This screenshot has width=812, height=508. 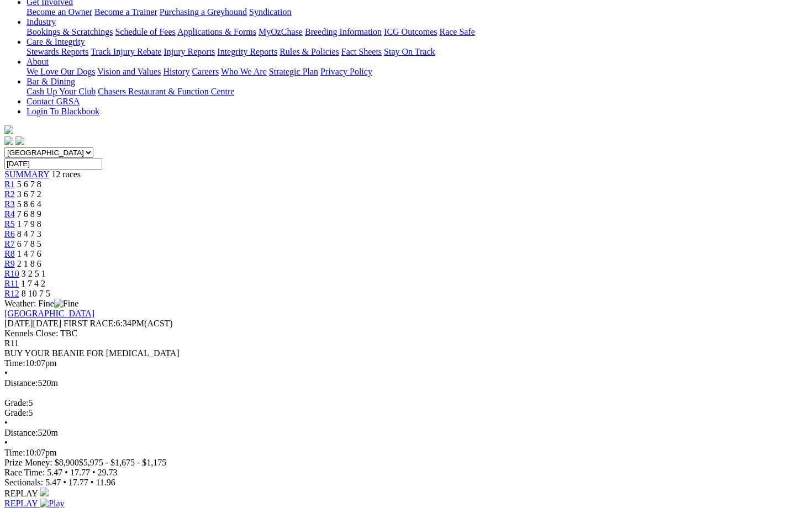 I want to click on a: Care & Integrity, so click(x=56, y=42).